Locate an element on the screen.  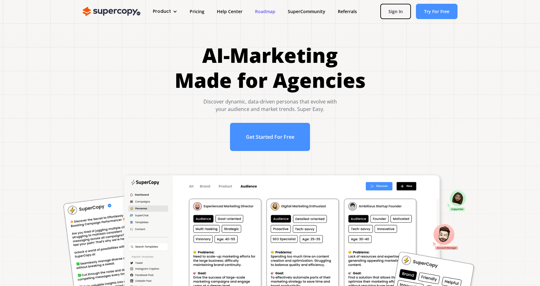
a: Sign In is located at coordinates (396, 11).